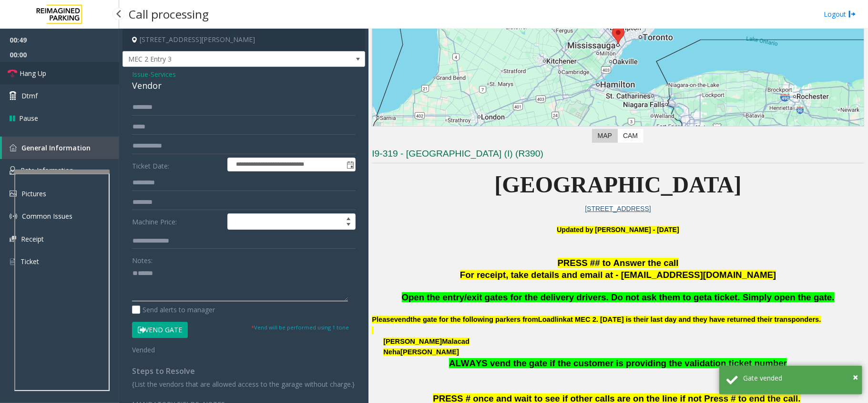 This screenshot has height=403, width=868. What do you see at coordinates (392, 352) in the screenshot?
I see `span: Neha` at bounding box center [392, 352].